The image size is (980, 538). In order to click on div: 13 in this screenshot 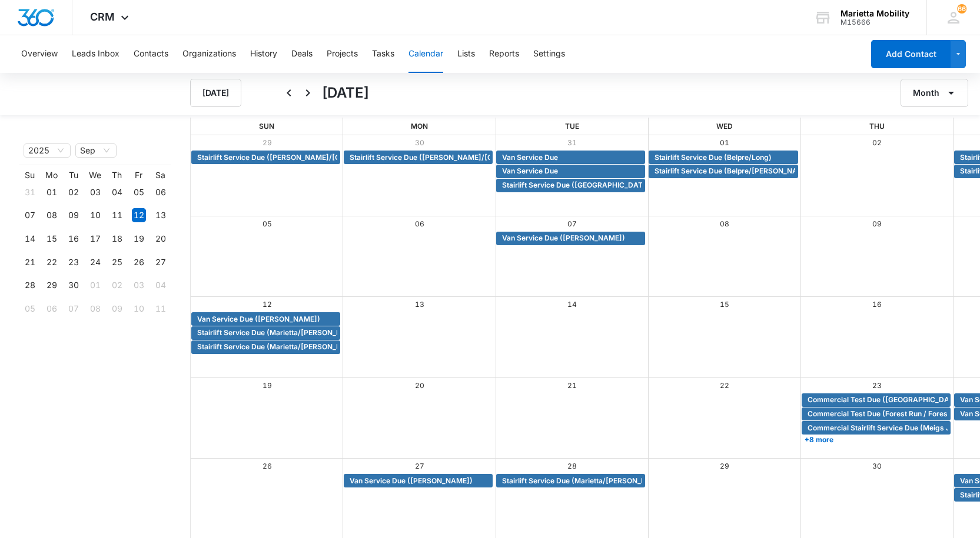, I will do `click(161, 215)`.